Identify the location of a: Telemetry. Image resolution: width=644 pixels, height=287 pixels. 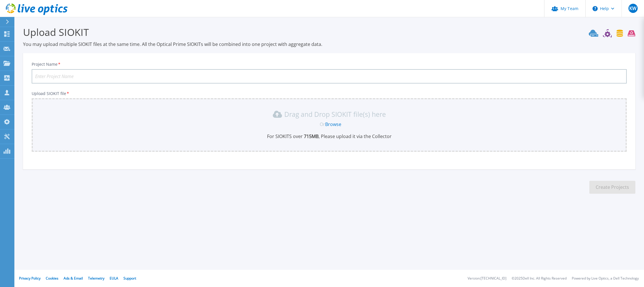
(96, 279).